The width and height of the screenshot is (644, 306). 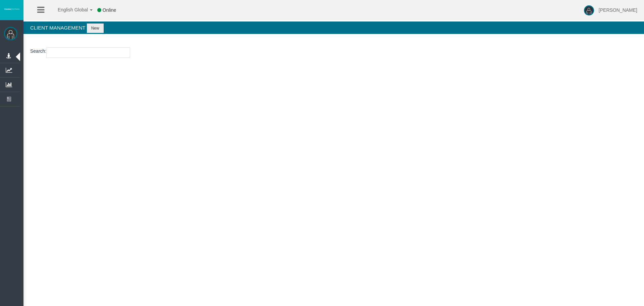 I want to click on span: English Global, so click(x=68, y=10).